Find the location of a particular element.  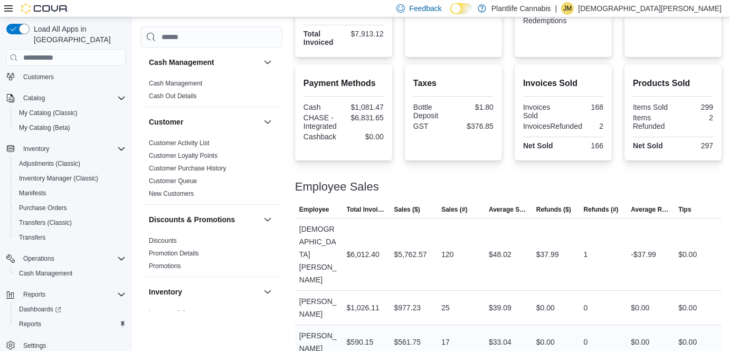

button: Purchase Orders is located at coordinates (70, 208).